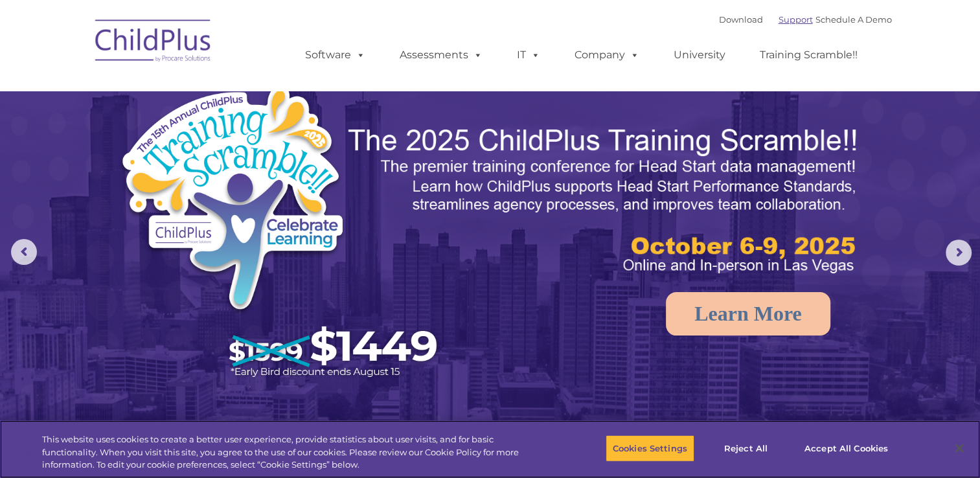 This screenshot has width=980, height=478. I want to click on a: University, so click(700, 55).